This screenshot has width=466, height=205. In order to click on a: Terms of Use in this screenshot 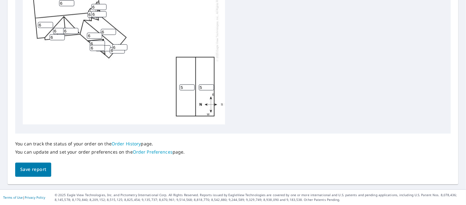, I will do `click(13, 198)`.